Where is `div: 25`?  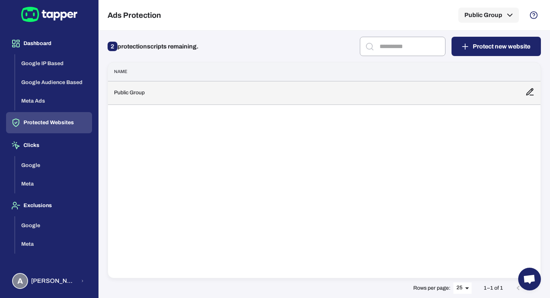 div: 25 is located at coordinates (463, 288).